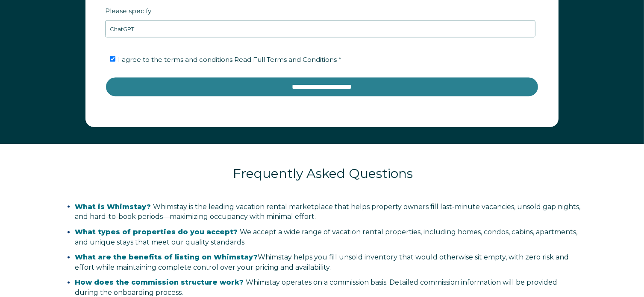  I want to click on span: Frequently Asked Questions, so click(323, 174).